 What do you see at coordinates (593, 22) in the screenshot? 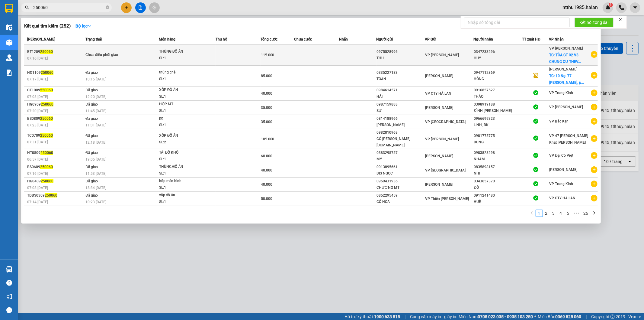
I see `span: Kết nối tổng đài` at bounding box center [593, 22].